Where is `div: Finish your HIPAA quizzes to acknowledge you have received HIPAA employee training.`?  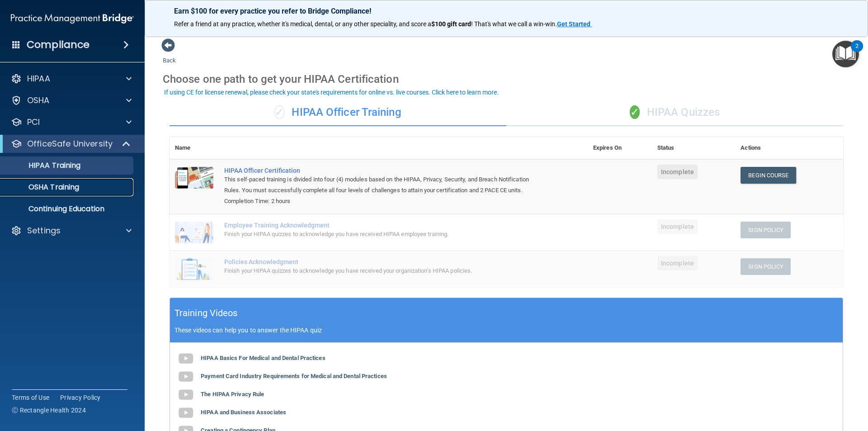 div: Finish your HIPAA quizzes to acknowledge you have received HIPAA employee training. is located at coordinates (383, 234).